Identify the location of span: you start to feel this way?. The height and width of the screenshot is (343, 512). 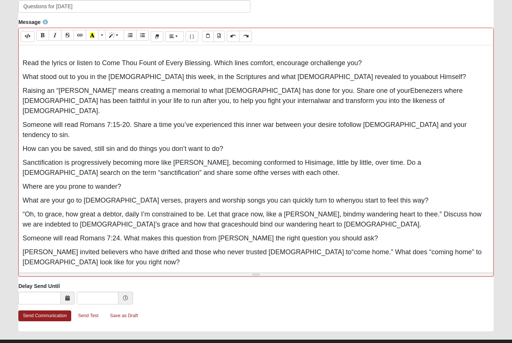
(390, 201).